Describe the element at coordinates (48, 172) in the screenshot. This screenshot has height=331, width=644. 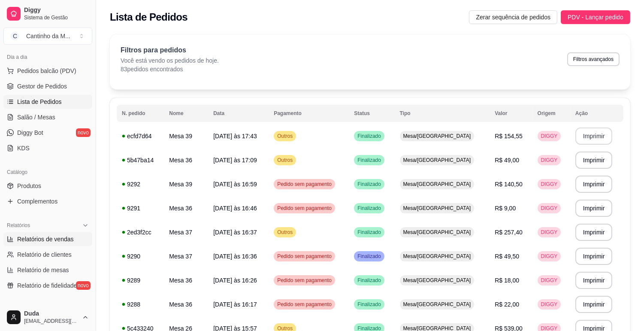
I see `div: Catálogo` at that location.